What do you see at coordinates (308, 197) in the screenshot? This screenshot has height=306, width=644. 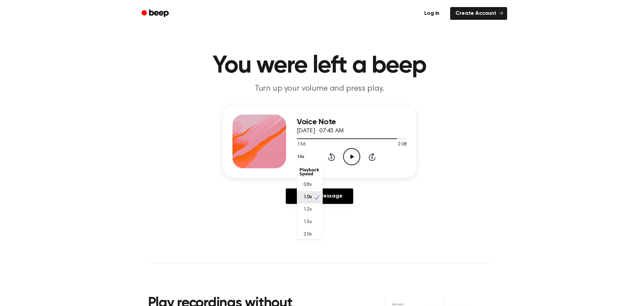 I see `span: 1.0x` at bounding box center [308, 197].